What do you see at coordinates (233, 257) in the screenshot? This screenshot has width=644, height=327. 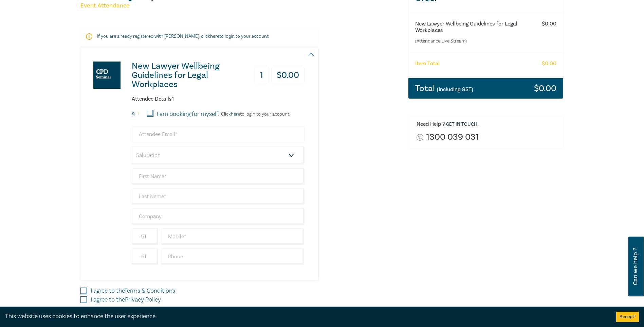 I see `input: Phone` at bounding box center [233, 257].